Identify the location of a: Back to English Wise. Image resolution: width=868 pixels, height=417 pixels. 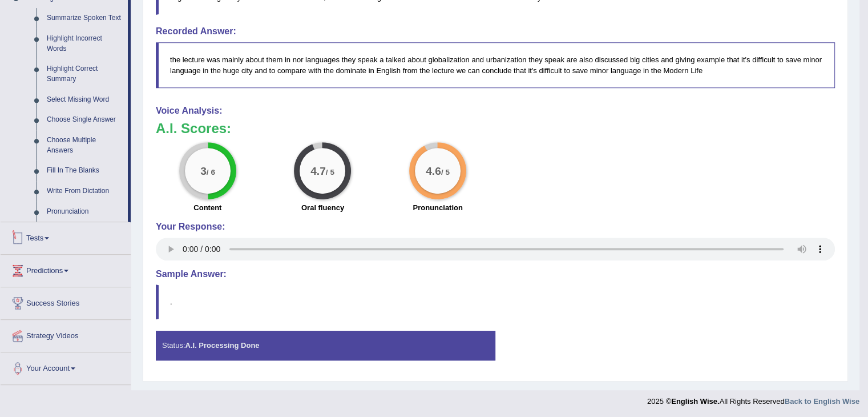
(821, 401).